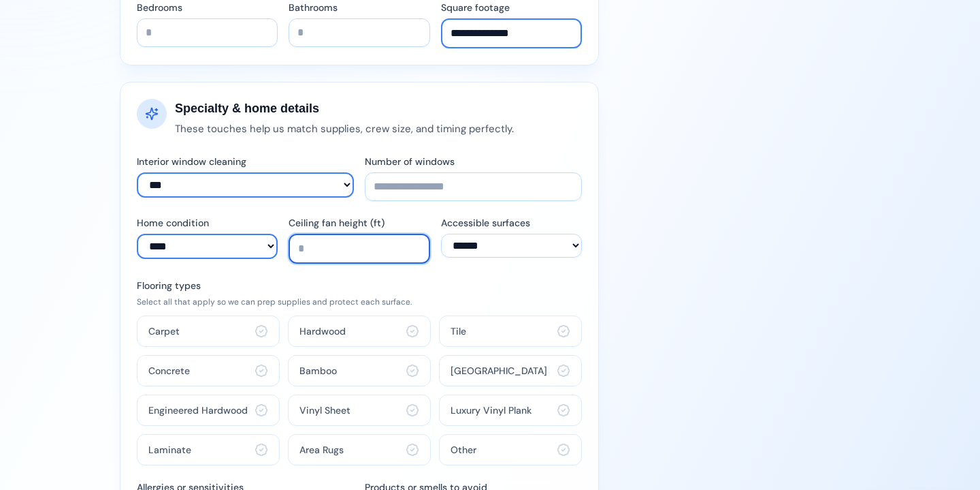 This screenshot has height=490, width=980. I want to click on button: Area Rugs, so click(360, 450).